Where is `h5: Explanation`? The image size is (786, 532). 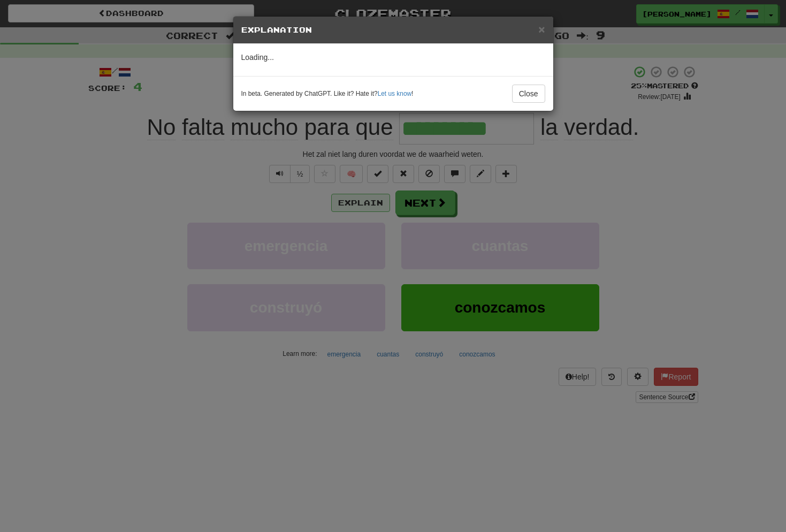
h5: Explanation is located at coordinates (393, 30).